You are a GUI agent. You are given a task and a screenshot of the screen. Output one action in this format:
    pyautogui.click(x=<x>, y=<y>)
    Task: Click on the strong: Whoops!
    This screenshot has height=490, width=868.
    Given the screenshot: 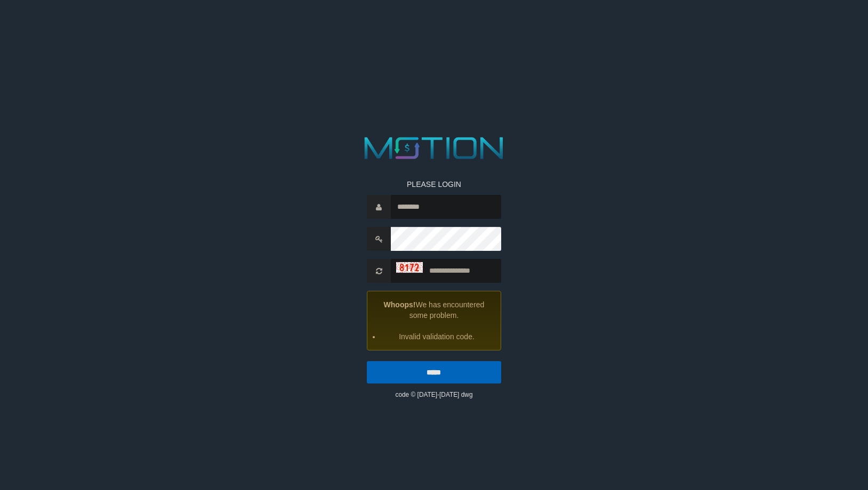 What is the action you would take?
    pyautogui.click(x=400, y=305)
    